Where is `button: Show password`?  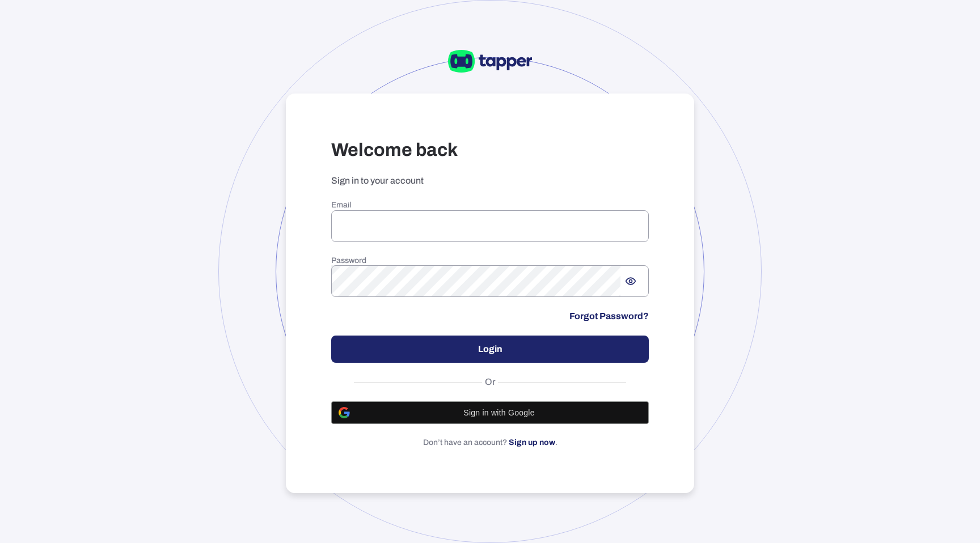
button: Show password is located at coordinates (631, 281).